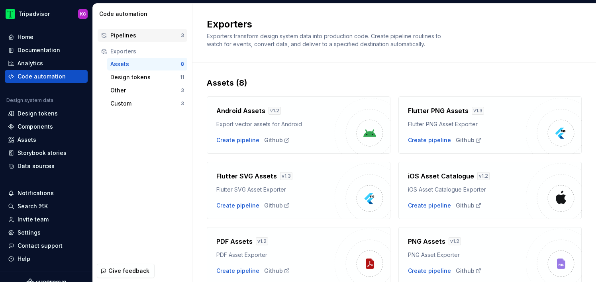 The width and height of the screenshot is (596, 282). What do you see at coordinates (46, 37) in the screenshot?
I see `a: Home` at bounding box center [46, 37].